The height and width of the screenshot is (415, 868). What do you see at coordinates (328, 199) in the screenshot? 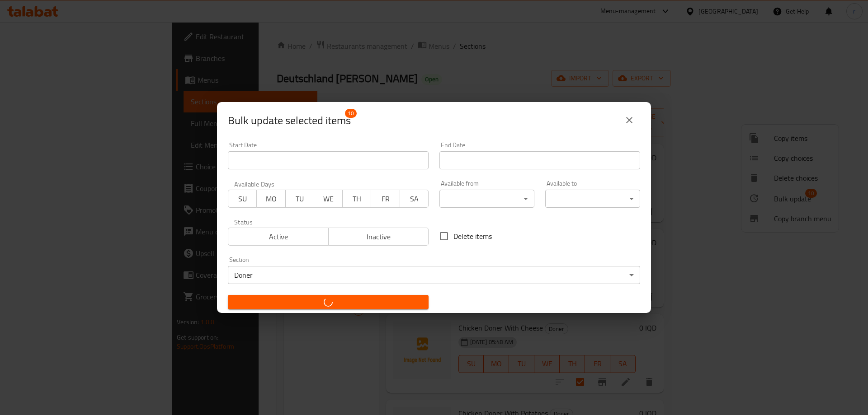
I see `span: WE` at bounding box center [328, 199].